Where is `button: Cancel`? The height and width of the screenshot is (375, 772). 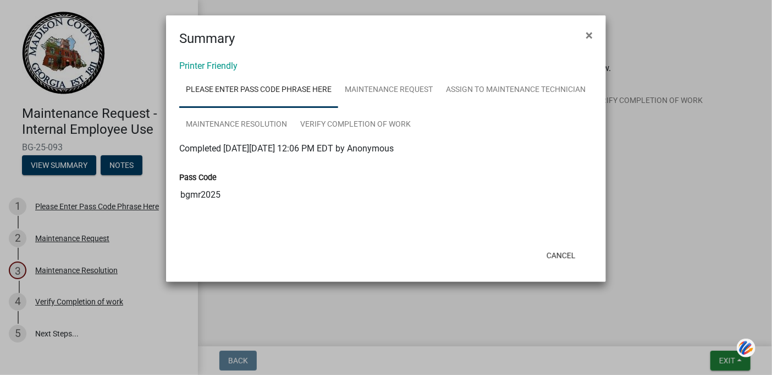
button: Cancel is located at coordinates (561, 255).